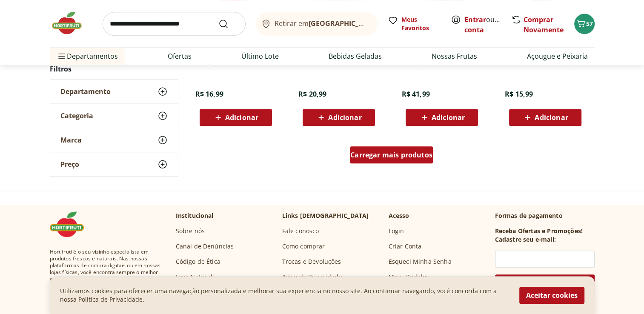  Describe the element at coordinates (585, 23) in the screenshot. I see `button: Carrinho` at that location.